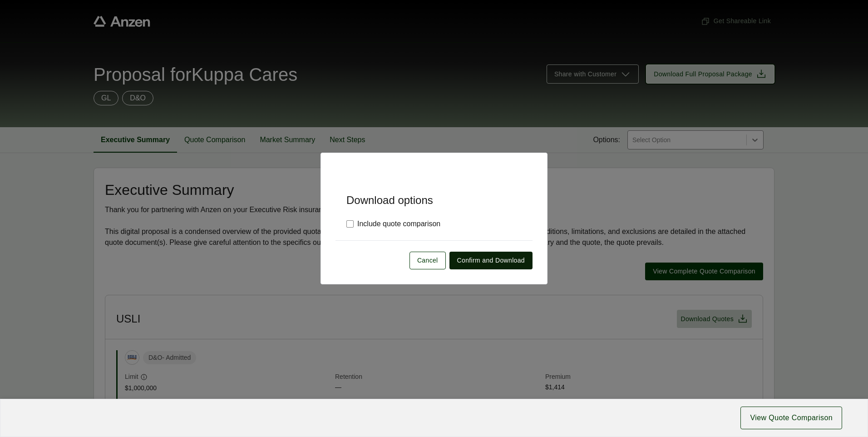  Describe the element at coordinates (491, 260) in the screenshot. I see `button: Confirm and Download` at that location.